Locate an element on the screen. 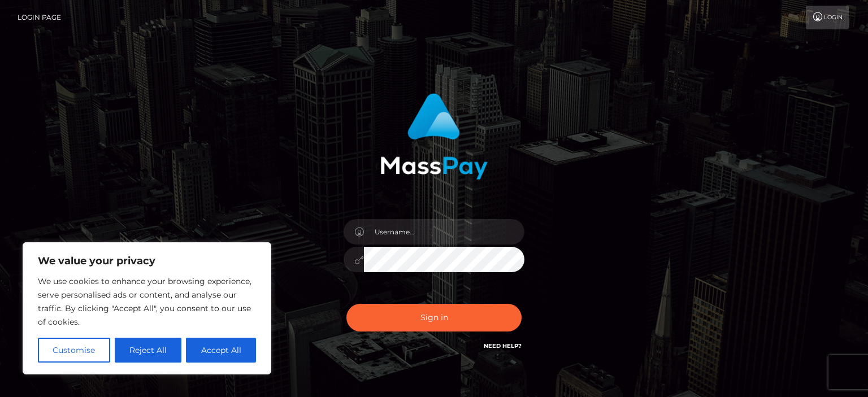 The width and height of the screenshot is (868, 397). button: Sign in is located at coordinates (434, 318).